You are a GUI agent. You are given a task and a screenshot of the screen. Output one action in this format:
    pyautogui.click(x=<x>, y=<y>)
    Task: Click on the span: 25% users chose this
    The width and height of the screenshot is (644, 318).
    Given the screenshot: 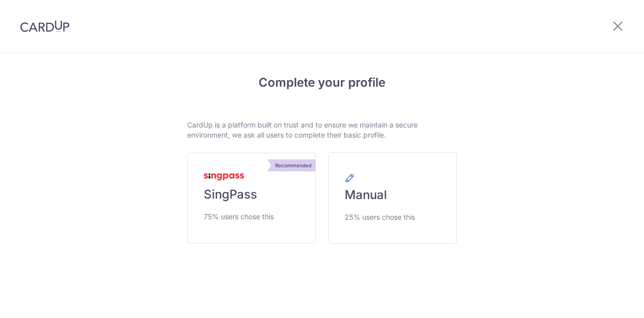 What is the action you would take?
    pyautogui.click(x=380, y=217)
    